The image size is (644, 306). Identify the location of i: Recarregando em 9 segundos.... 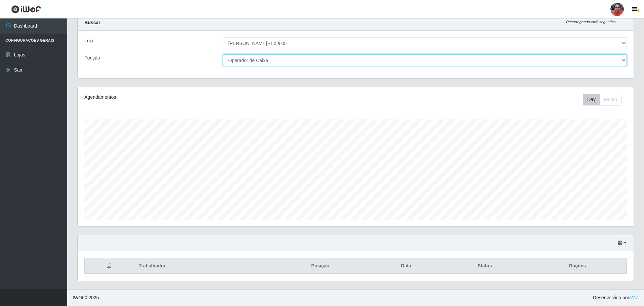
(592, 22).